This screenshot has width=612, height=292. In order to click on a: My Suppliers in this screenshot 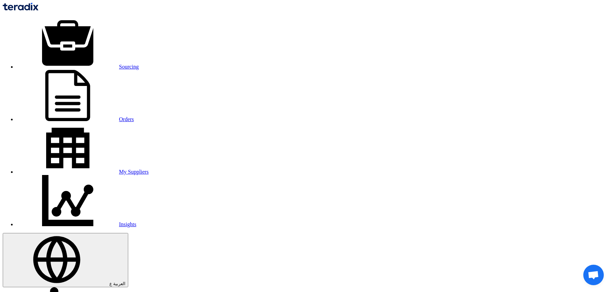, I will do `click(82, 172)`.